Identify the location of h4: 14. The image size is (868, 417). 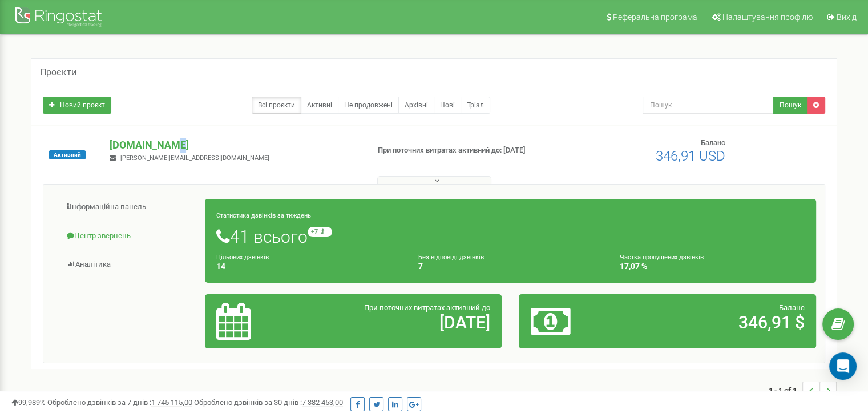
(309, 266).